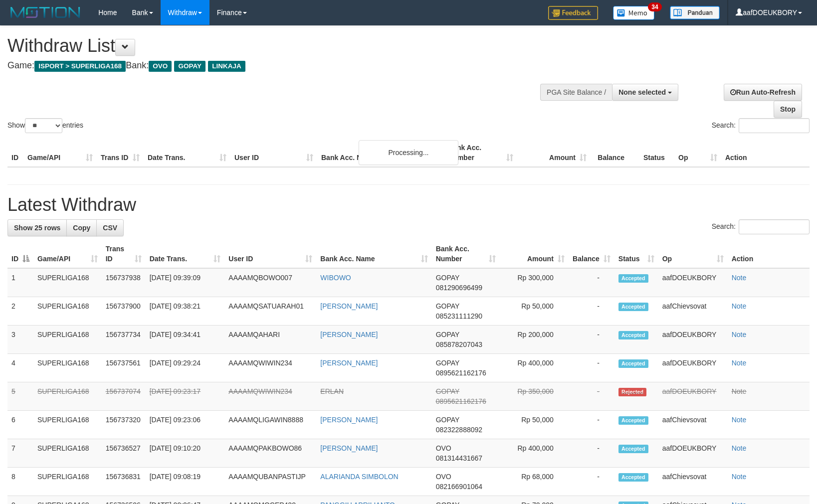 The height and width of the screenshot is (504, 817). What do you see at coordinates (534, 340) in the screenshot?
I see `td: Rp 200,000` at bounding box center [534, 340].